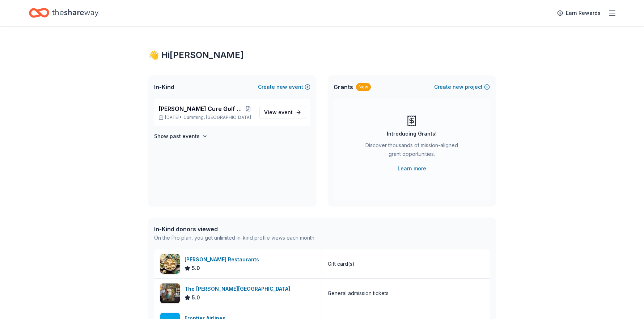  I want to click on div: New, so click(364, 87).